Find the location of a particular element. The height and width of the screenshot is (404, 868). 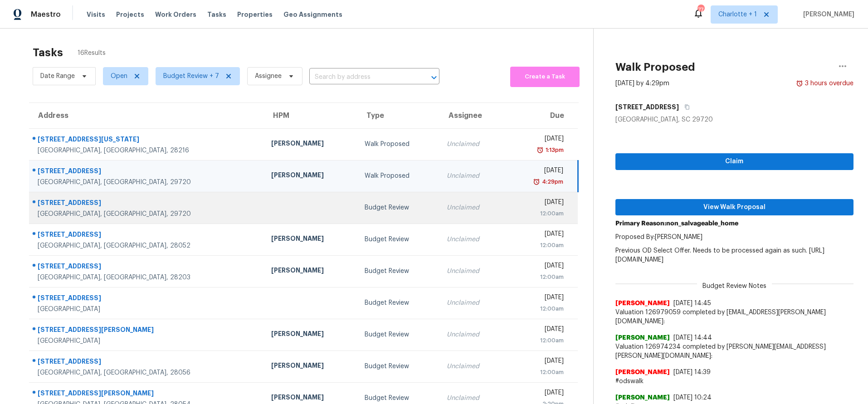

h2: Tasks is located at coordinates (48, 52).